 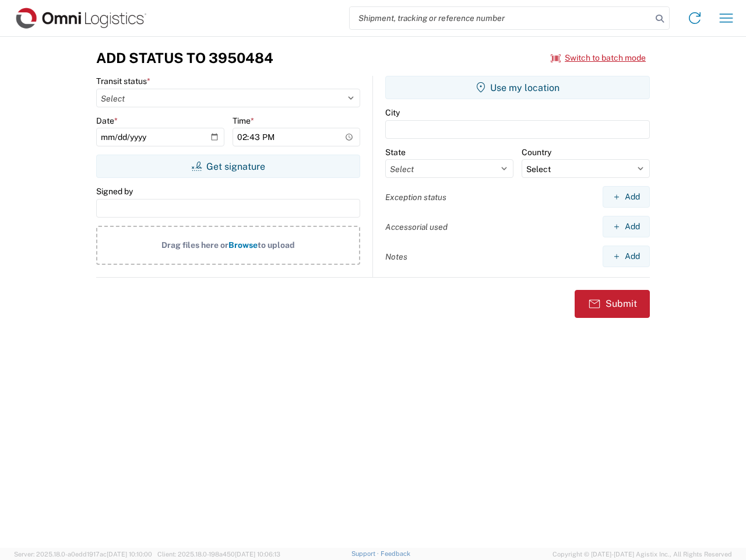 What do you see at coordinates (228, 166) in the screenshot?
I see `button: Get signature` at bounding box center [228, 166].